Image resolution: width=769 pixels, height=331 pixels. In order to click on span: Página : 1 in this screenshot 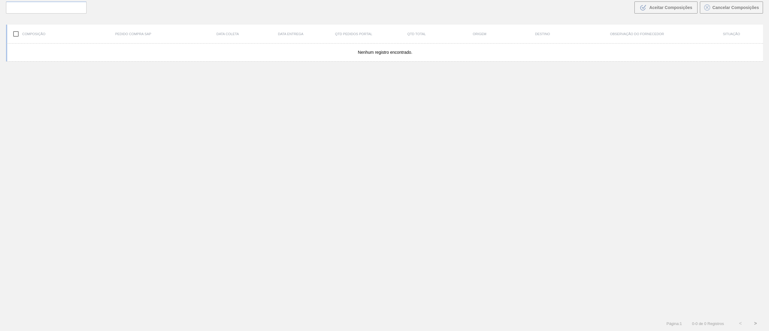, I will do `click(674, 323)`.